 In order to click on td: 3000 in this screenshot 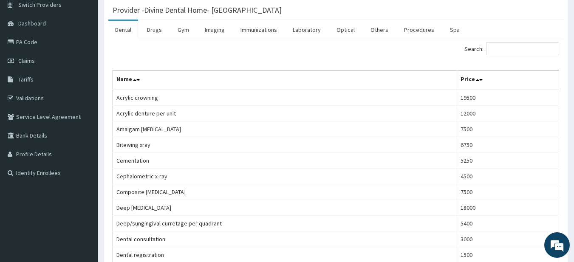, I will do `click(508, 239)`.